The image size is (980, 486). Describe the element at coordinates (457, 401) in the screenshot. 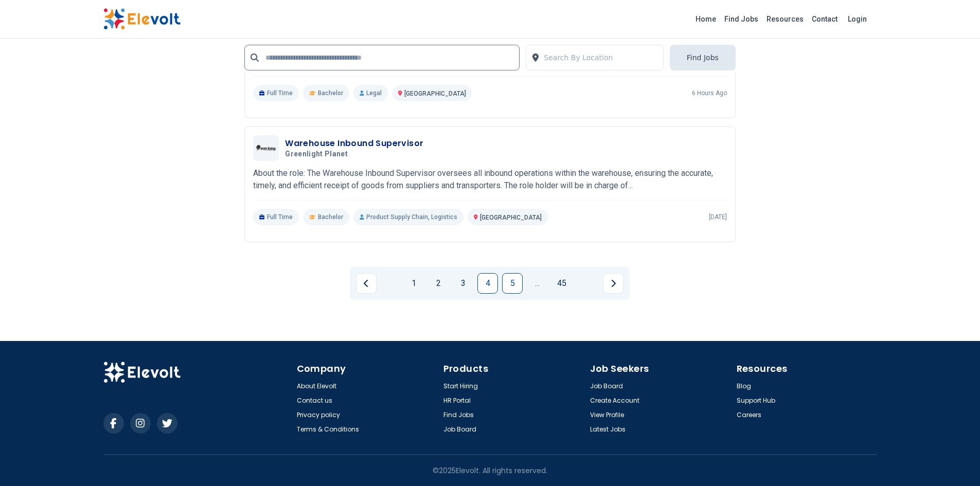

I see `a: HR Portal` at that location.